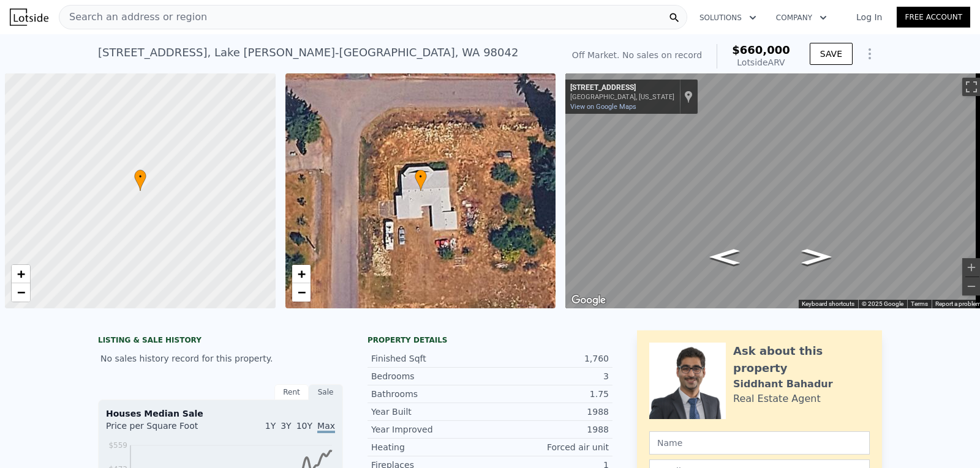  What do you see at coordinates (220, 414) in the screenshot?
I see `div: Houses Median Sale` at bounding box center [220, 414].